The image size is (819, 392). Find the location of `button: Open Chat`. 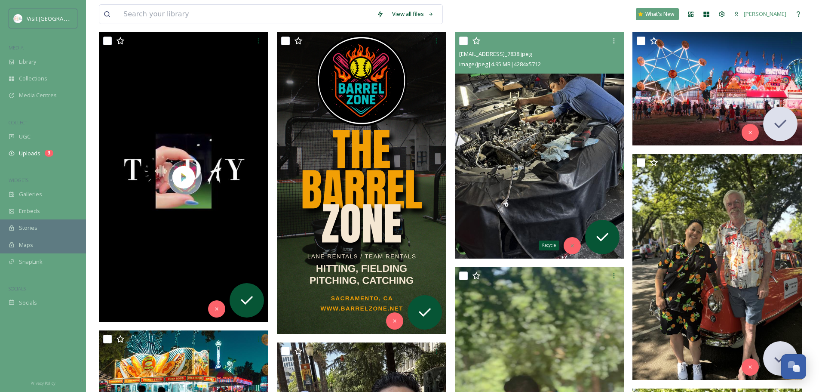

button: Open Chat is located at coordinates (794, 366).